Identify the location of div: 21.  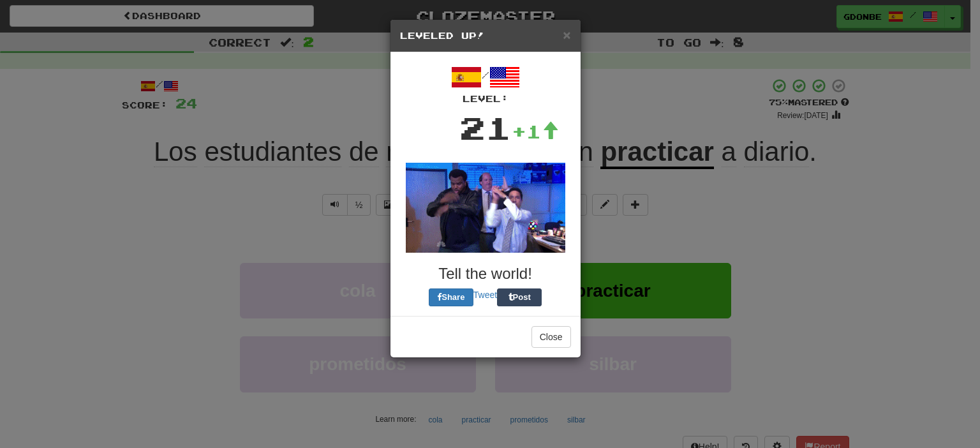
(485, 128).